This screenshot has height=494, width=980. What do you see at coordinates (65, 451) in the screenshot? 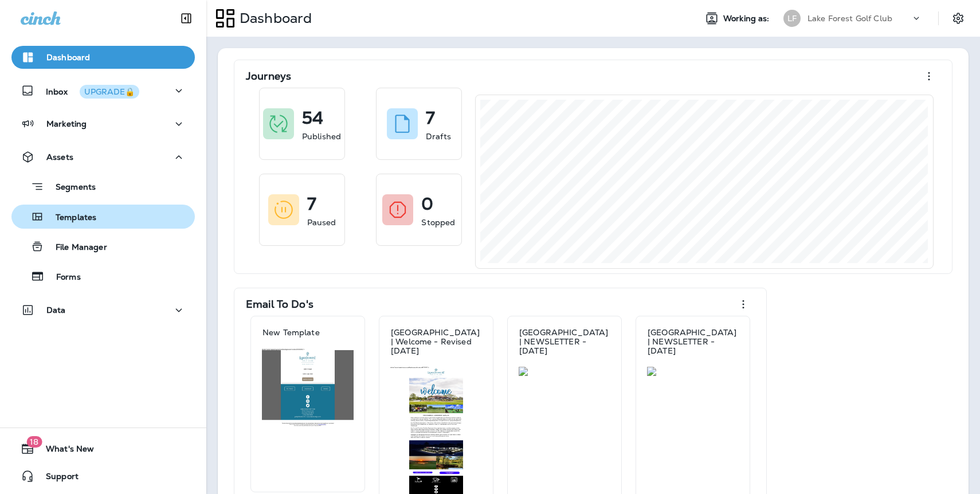
I see `span: What's New` at bounding box center [65, 451].